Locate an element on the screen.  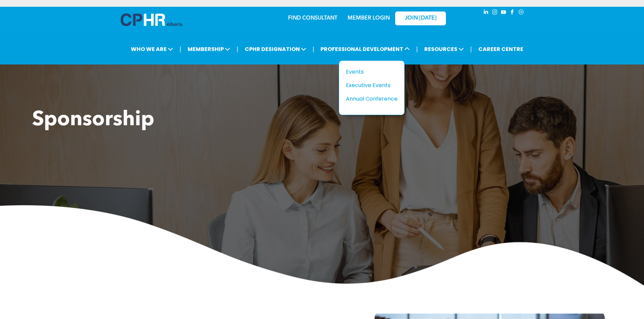
a: Annual Conference is located at coordinates (371, 99).